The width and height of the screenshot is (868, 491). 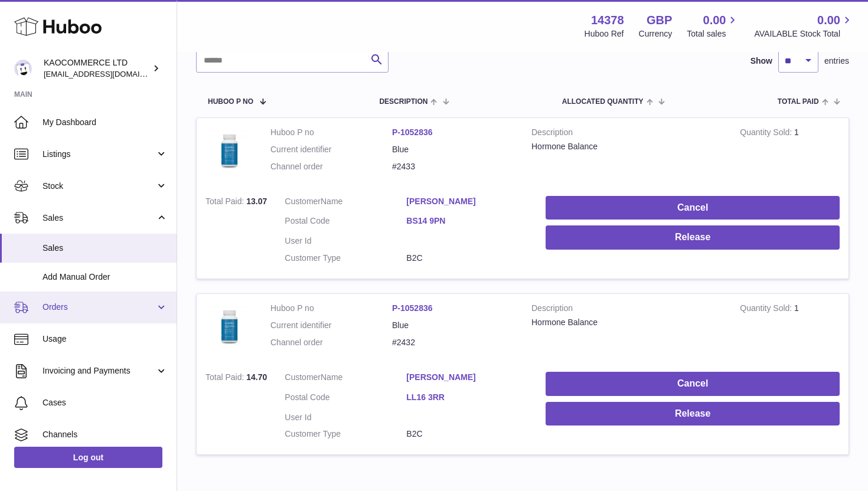 I want to click on span: AVAILABLE Stock Total, so click(x=804, y=34).